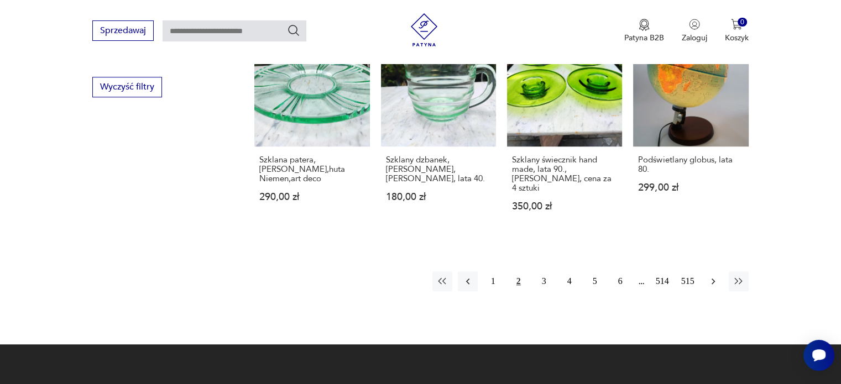 The height and width of the screenshot is (384, 841). What do you see at coordinates (123, 32) in the screenshot?
I see `a: Sprzedawaj` at bounding box center [123, 32].